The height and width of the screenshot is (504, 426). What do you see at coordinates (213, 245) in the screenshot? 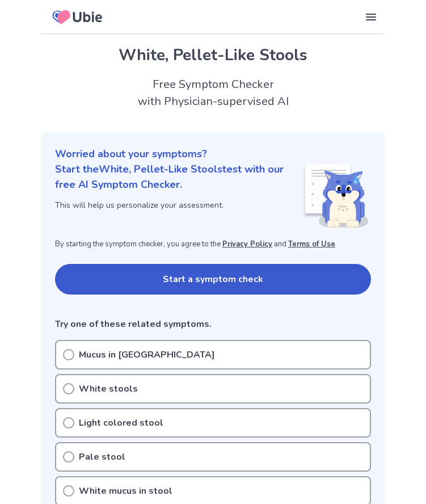
I see `p: By starting the symptom checker, you agree to the and` at bounding box center [213, 245].